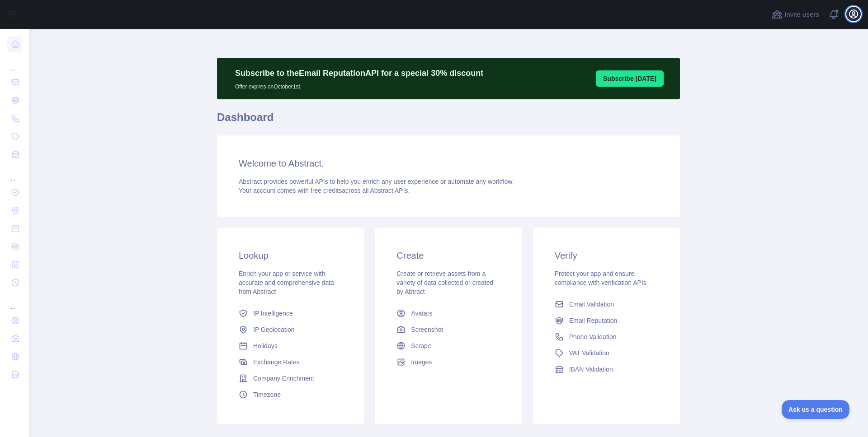 The image size is (868, 437). Describe the element at coordinates (421, 362) in the screenshot. I see `span: Images` at that location.